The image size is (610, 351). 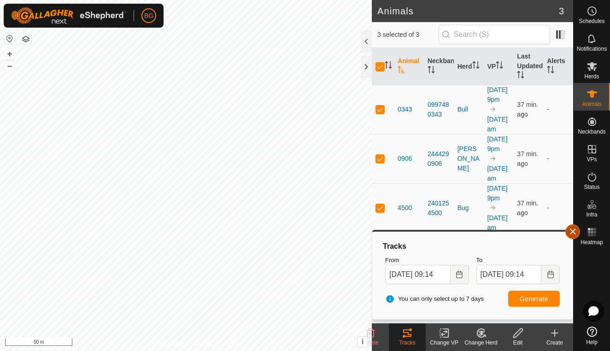 I want to click on th: Neckband, so click(x=439, y=66).